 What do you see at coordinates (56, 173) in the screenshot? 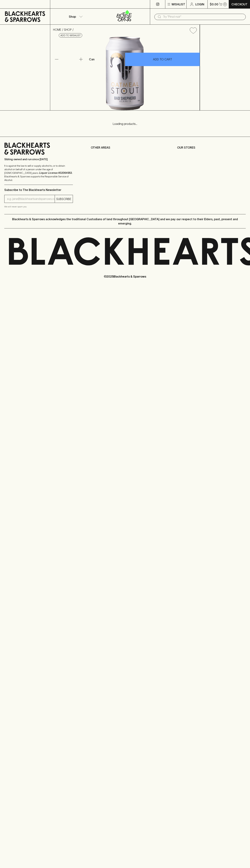
I see `strong: Liquor License #32064953` at bounding box center [56, 173].